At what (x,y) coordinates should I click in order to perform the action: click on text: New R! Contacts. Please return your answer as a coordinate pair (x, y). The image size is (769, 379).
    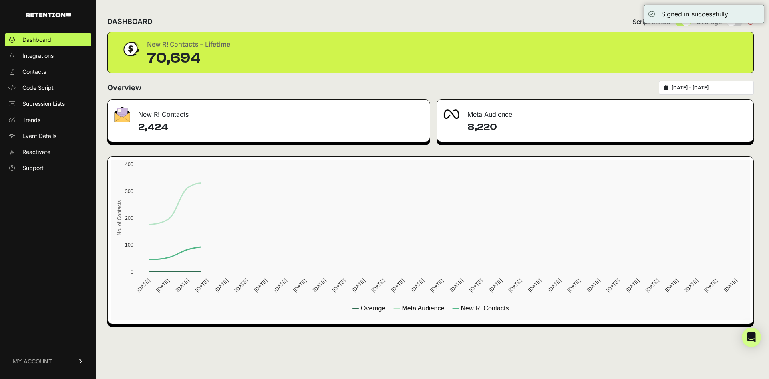
    Looking at the image, I should click on (485, 308).